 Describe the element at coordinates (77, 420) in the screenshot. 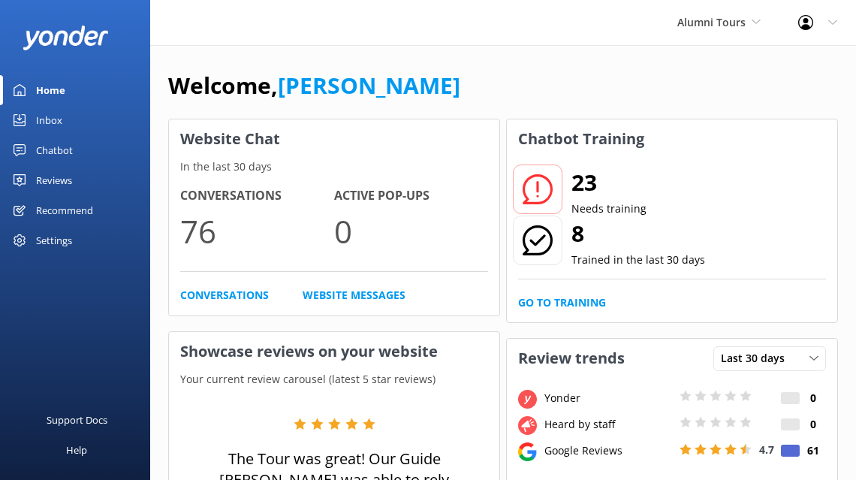

I see `div: Support Docs` at that location.